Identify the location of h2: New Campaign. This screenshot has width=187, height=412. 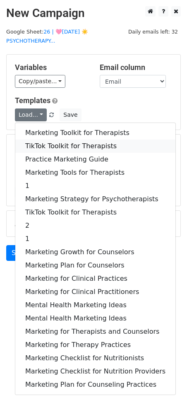
(94, 13).